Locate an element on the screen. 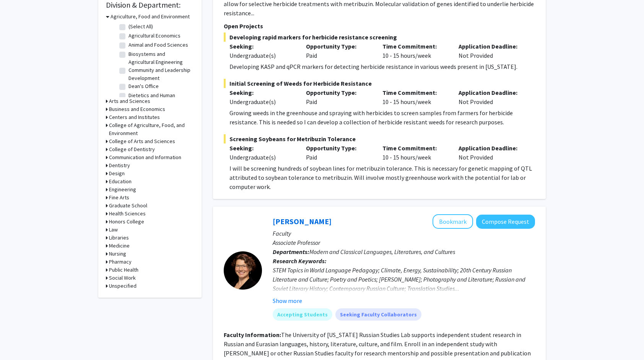 The image size is (644, 360). h3: Public Health is located at coordinates (124, 269).